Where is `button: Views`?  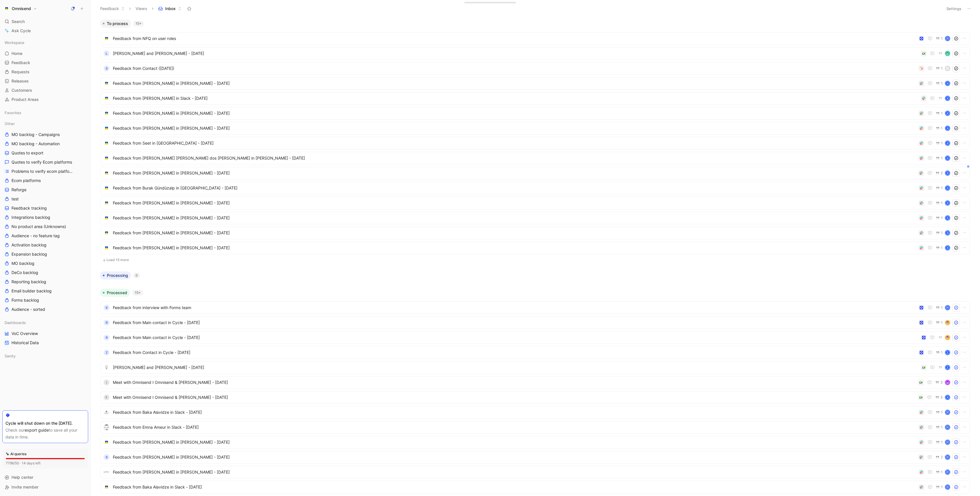
button: Views is located at coordinates (142, 8).